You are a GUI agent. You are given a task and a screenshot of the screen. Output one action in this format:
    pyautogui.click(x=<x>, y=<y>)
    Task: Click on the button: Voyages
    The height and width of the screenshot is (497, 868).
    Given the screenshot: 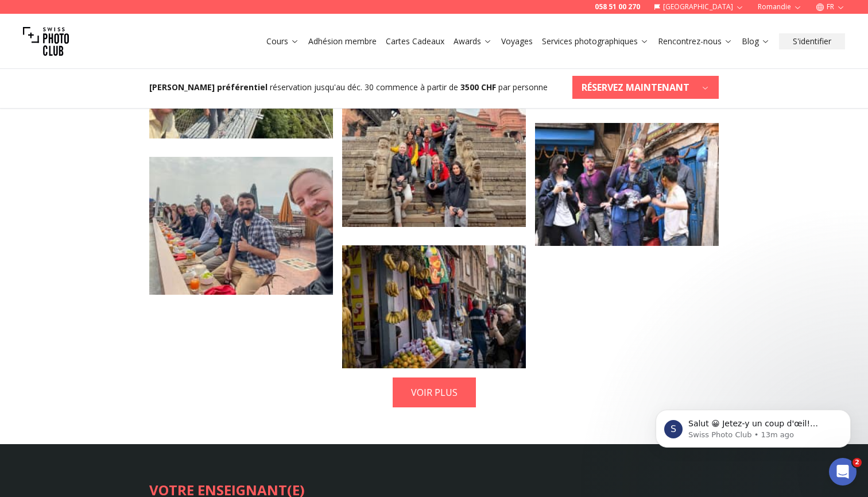 What is the action you would take?
    pyautogui.click(x=517, y=42)
    